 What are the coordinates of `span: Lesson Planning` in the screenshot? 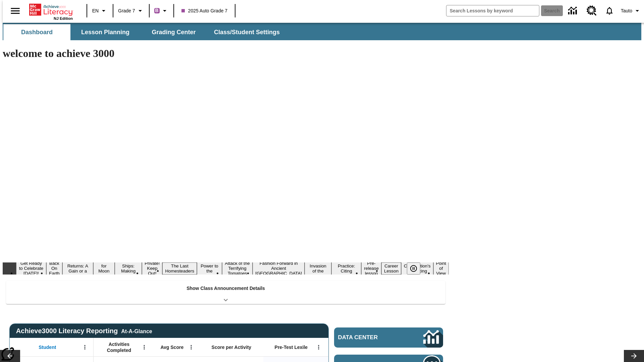 It's located at (105, 32).